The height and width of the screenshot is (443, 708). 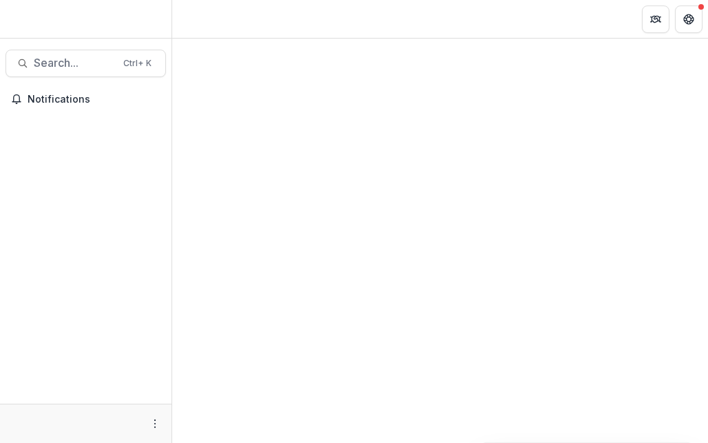 I want to click on button: Search..., so click(x=85, y=63).